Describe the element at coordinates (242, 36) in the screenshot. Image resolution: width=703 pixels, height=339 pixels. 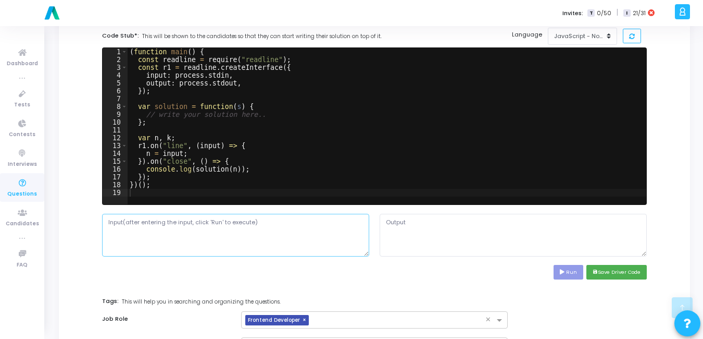
I see `label: Code Stub*:` at that location.